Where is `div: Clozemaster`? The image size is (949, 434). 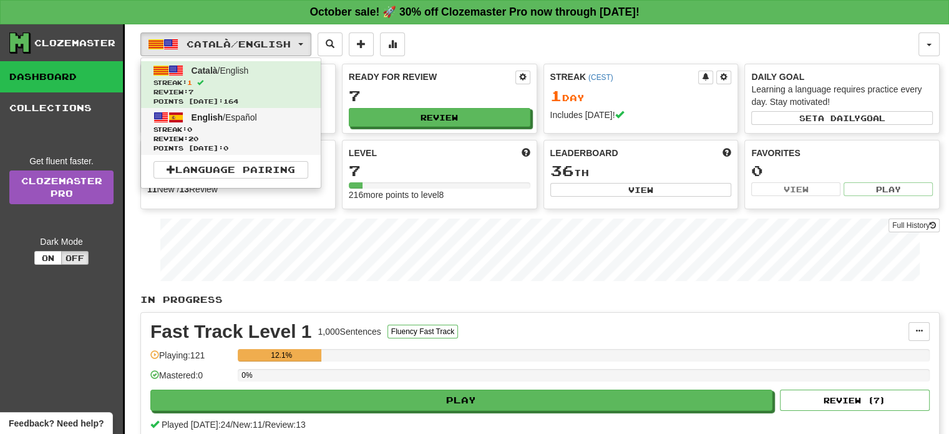 div: Clozemaster is located at coordinates (75, 43).